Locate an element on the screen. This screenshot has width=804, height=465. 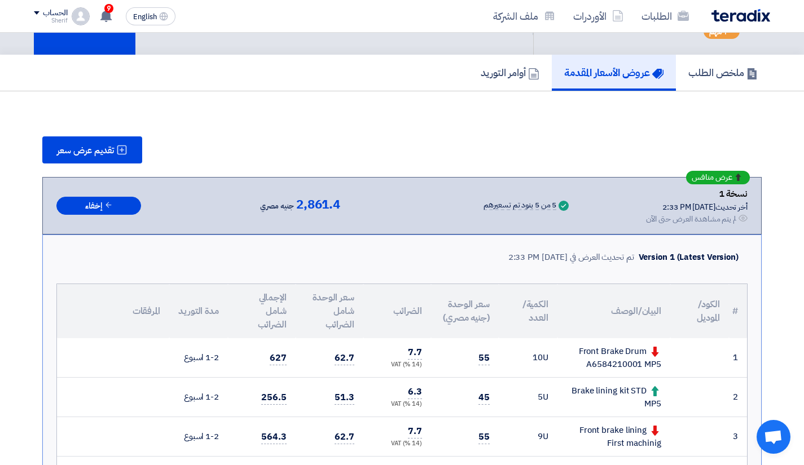
span: 564.3 is located at coordinates (274, 437).